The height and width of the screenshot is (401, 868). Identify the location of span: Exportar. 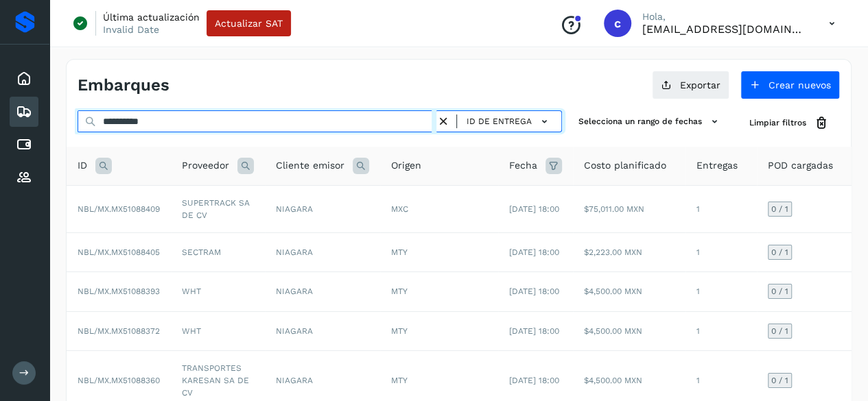
(699, 85).